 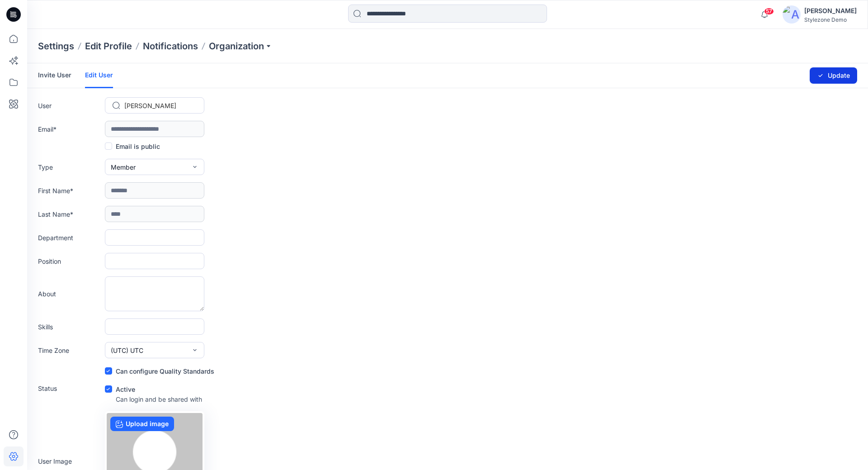 I want to click on button: Update, so click(x=833, y=76).